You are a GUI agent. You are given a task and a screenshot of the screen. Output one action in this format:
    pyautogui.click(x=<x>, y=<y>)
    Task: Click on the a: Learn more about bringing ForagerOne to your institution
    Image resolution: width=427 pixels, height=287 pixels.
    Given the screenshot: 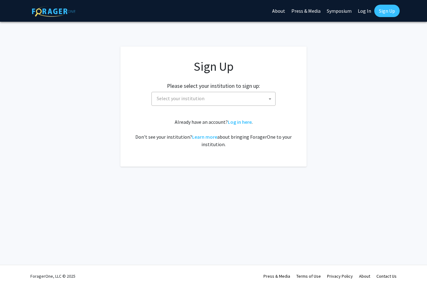 What is the action you would take?
    pyautogui.click(x=205, y=137)
    